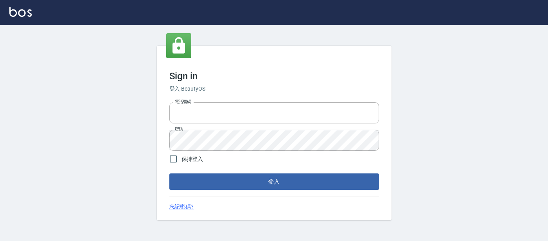 The height and width of the screenshot is (241, 548). Describe the element at coordinates (274, 182) in the screenshot. I see `button: 登入` at that location.